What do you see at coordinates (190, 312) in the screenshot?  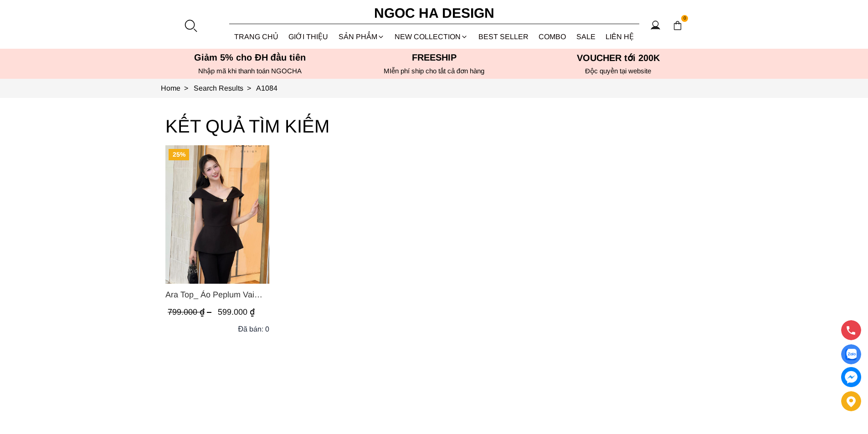 I see `span: 799.000 ₫` at bounding box center [190, 312].